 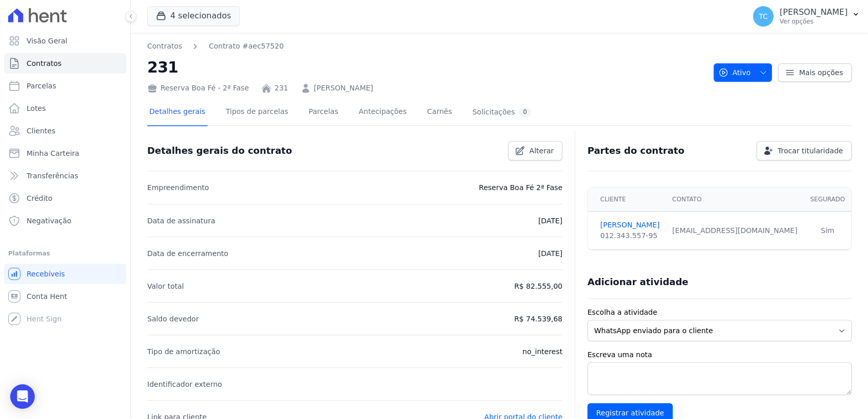 What do you see at coordinates (65, 153) in the screenshot?
I see `a: Minha Carteira` at bounding box center [65, 153].